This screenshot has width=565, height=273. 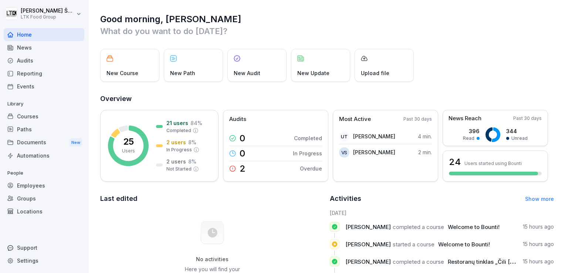 I want to click on a: Automations, so click(x=44, y=155).